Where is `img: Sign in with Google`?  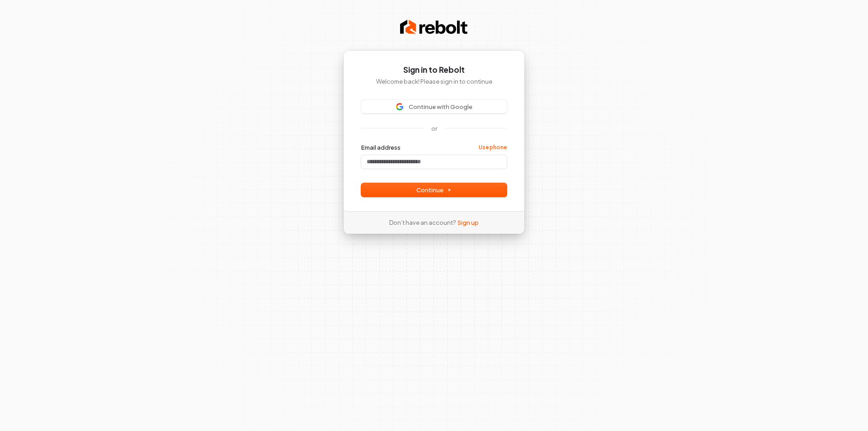
img: Sign in with Google is located at coordinates (400, 106).